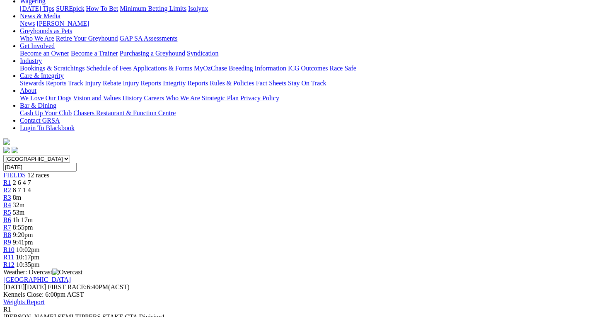 The width and height of the screenshot is (609, 317). I want to click on a: Login To Blackbook, so click(47, 128).